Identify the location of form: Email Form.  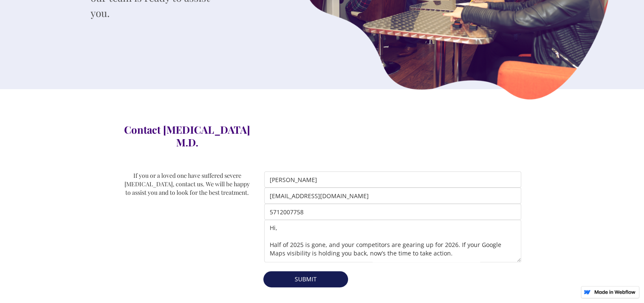
(392, 230).